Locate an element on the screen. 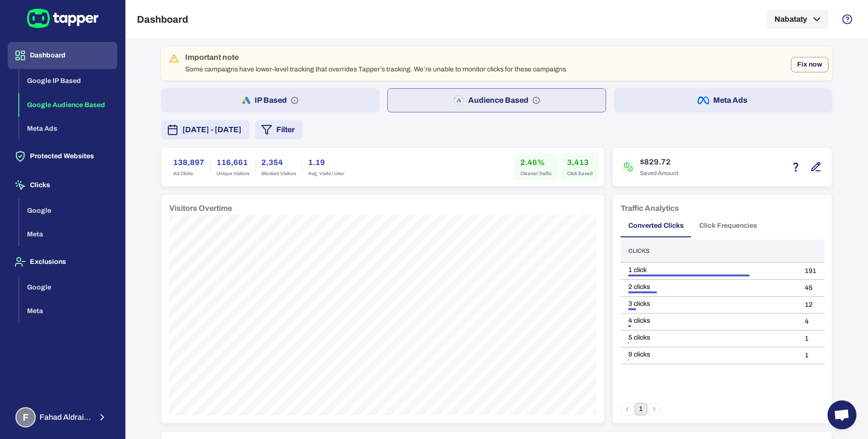  span: Click Saved is located at coordinates (580, 174).